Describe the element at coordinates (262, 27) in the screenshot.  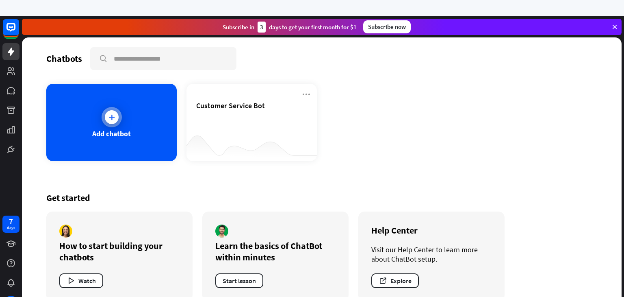
I see `div: 3` at that location.